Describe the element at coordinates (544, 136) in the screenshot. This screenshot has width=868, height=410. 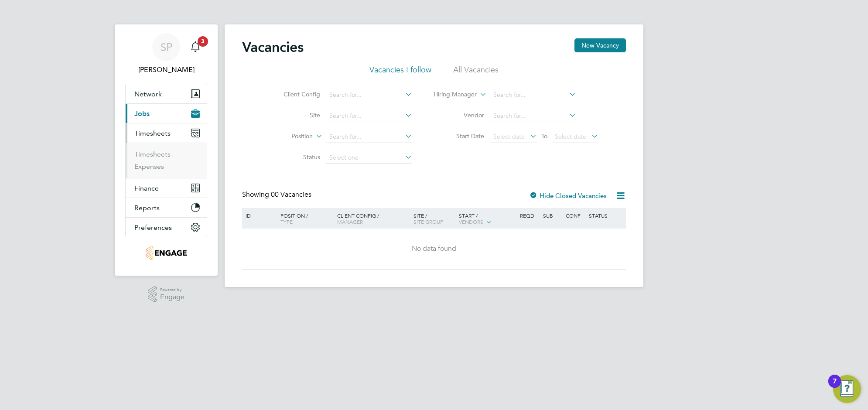
I see `span: To` at that location.